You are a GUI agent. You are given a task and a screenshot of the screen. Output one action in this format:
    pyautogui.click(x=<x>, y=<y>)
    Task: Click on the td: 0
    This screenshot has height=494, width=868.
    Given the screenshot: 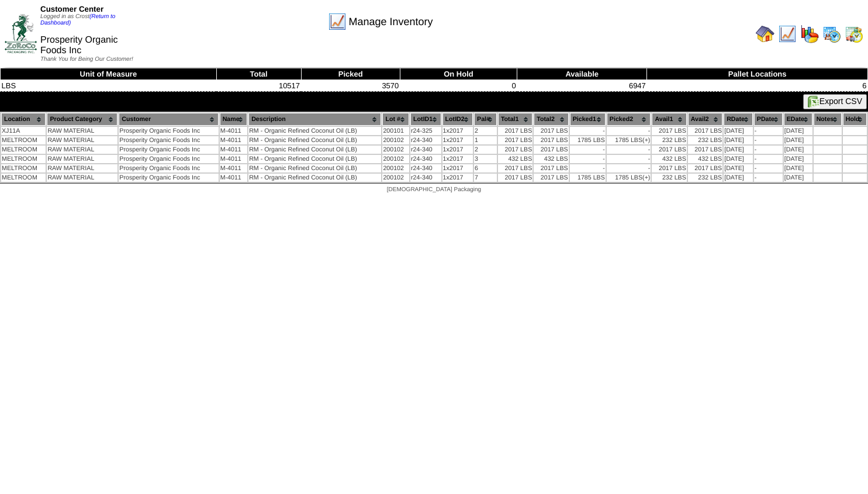 What is the action you would take?
    pyautogui.click(x=458, y=86)
    